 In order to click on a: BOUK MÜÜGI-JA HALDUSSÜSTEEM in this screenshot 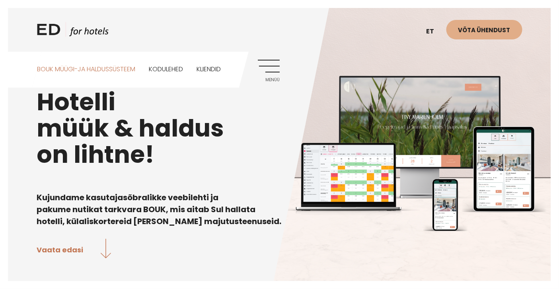, I will do `click(86, 69)`.